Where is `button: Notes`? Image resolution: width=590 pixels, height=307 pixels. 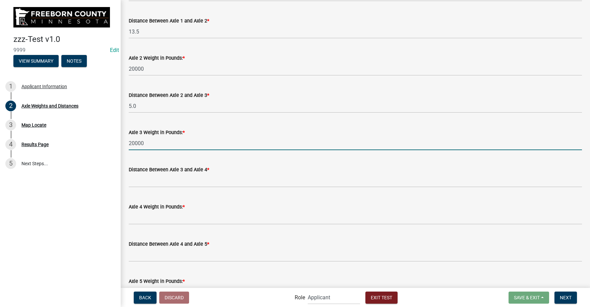 button: Notes is located at coordinates (74, 61).